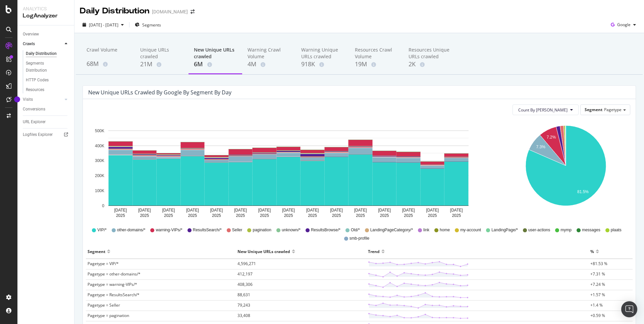 The height and width of the screenshot is (324, 644). Describe the element at coordinates (99, 146) in the screenshot. I see `text: 400K` at that location.